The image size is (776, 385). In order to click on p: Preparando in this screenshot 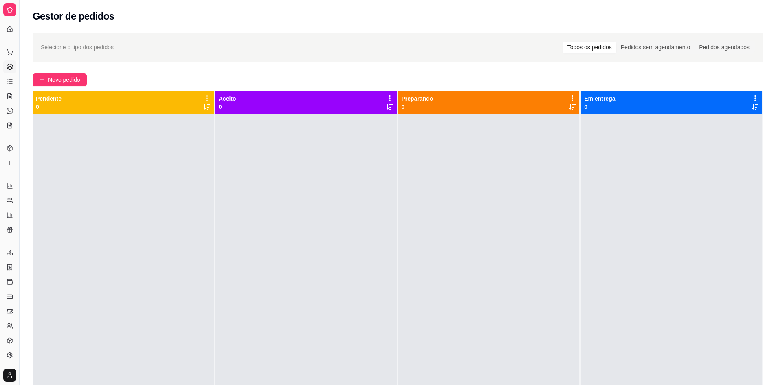, I will do `click(418, 99)`.